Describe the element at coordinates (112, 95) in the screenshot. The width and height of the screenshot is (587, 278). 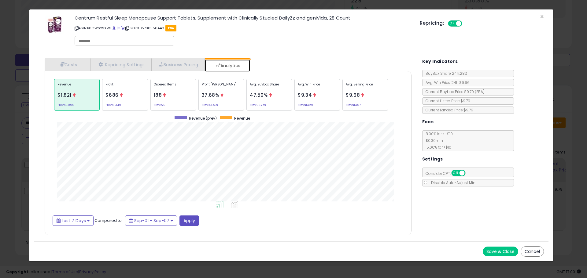
I see `span: $686` at that location.